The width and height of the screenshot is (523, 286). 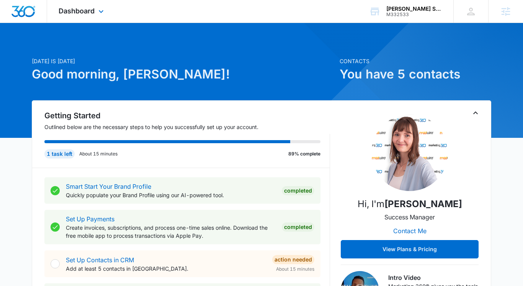 I want to click on h1: You have 5 contacts, so click(x=415, y=74).